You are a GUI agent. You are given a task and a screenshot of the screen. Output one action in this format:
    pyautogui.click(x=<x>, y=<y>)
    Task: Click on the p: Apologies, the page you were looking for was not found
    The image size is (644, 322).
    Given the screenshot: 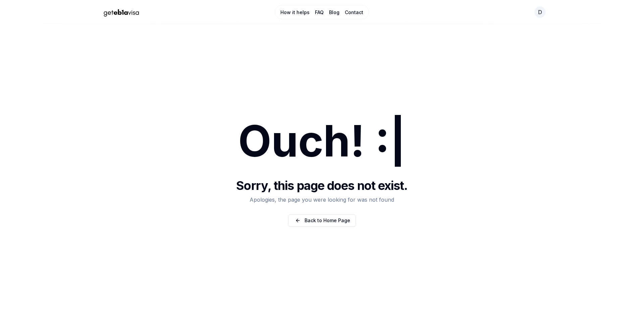 What is the action you would take?
    pyautogui.click(x=322, y=200)
    